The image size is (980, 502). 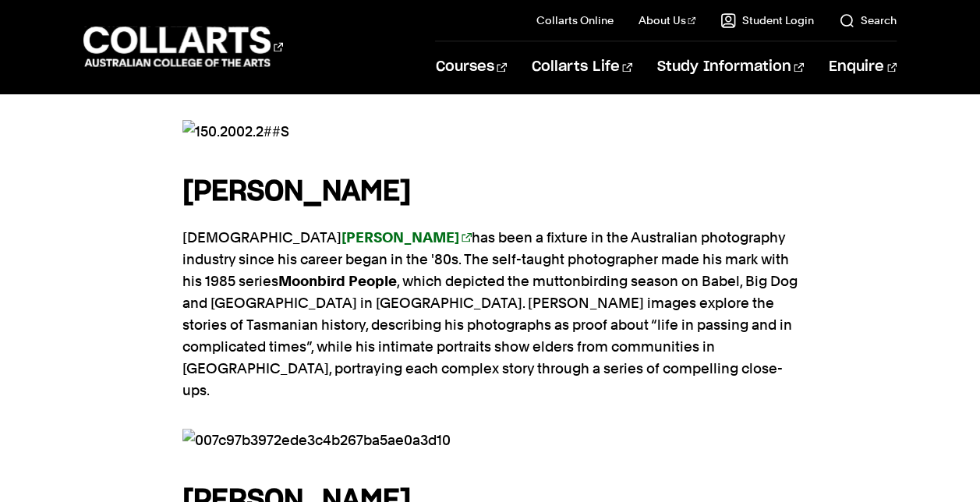 What do you see at coordinates (862, 67) in the screenshot?
I see `a: Enquire` at bounding box center [862, 67].